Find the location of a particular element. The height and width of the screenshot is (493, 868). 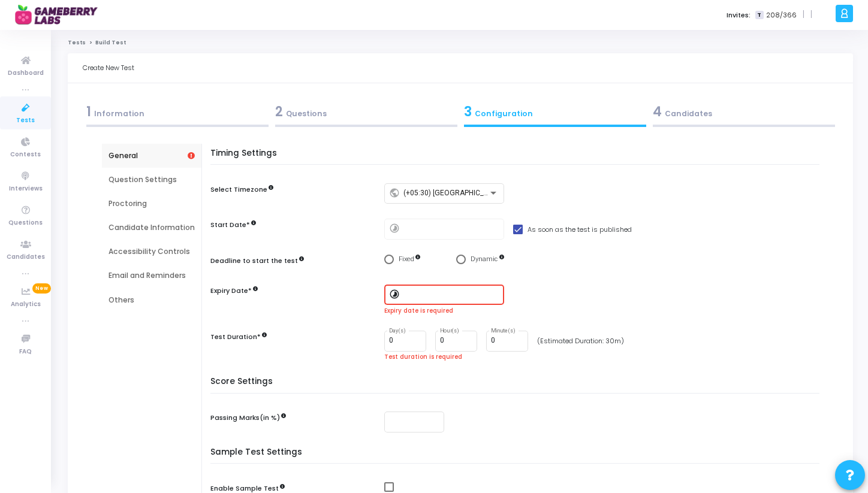

span: Contests is located at coordinates (25, 154).